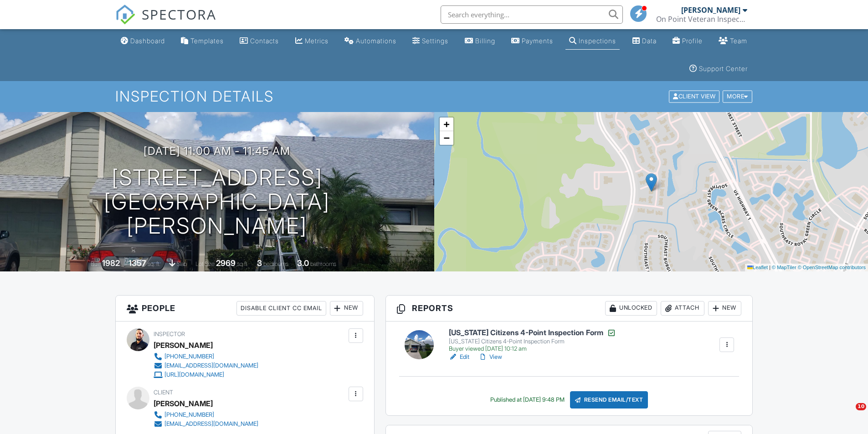  Describe the element at coordinates (718, 69) in the screenshot. I see `a: Support Center` at that location.